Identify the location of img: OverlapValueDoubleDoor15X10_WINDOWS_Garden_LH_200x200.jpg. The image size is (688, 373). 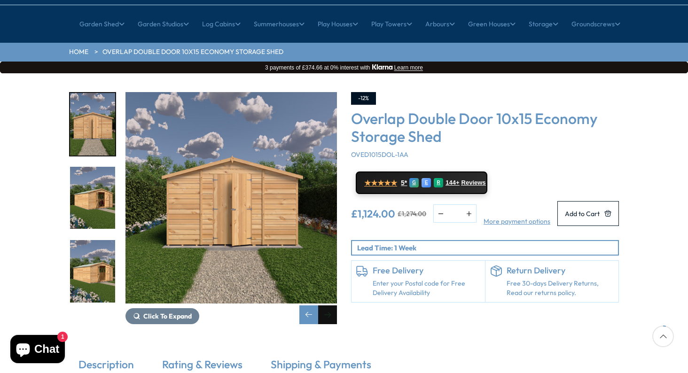
(93, 271).